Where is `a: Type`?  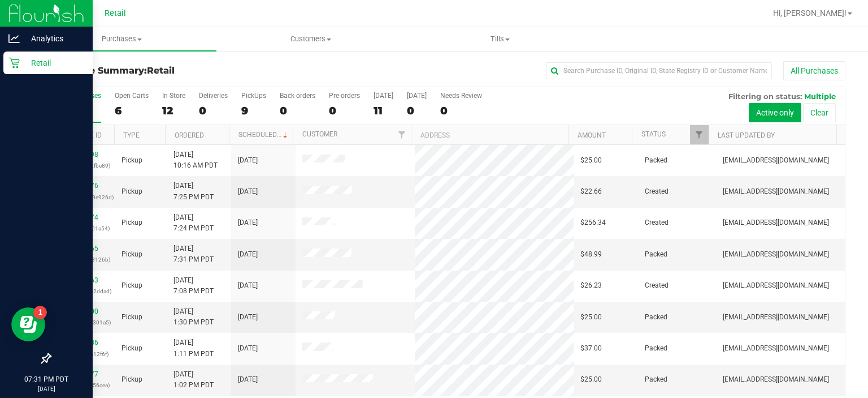
a: Type is located at coordinates (131, 135).